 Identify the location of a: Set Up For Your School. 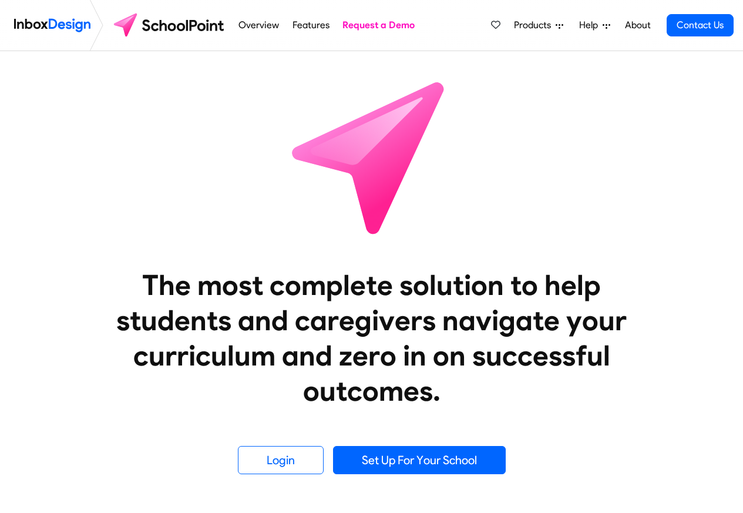
(420, 460).